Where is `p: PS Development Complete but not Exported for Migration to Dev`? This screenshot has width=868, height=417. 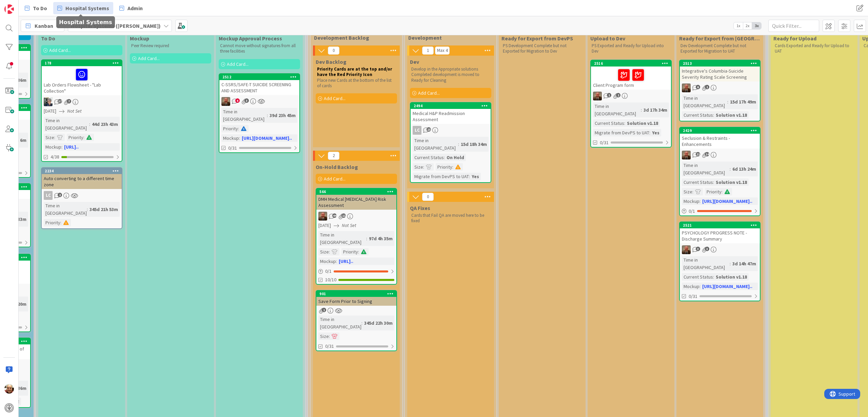
p: PS Development Complete but not Exported for Migration to Dev is located at coordinates (542, 49).